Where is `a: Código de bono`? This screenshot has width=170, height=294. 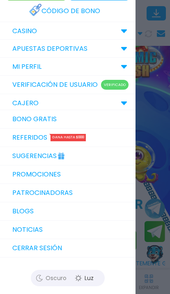
a: Código de bono is located at coordinates (68, 11).